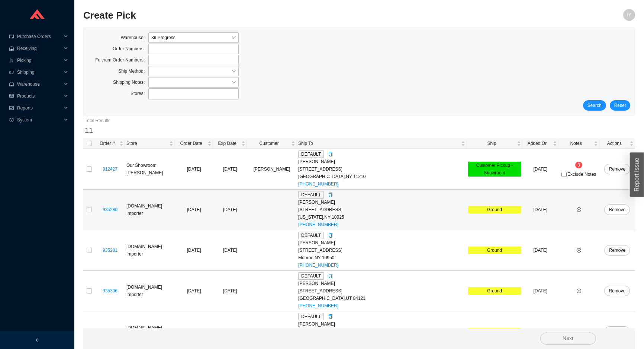 This screenshot has height=349, width=644. What do you see at coordinates (579, 165) in the screenshot?
I see `sup: 3` at bounding box center [579, 165].